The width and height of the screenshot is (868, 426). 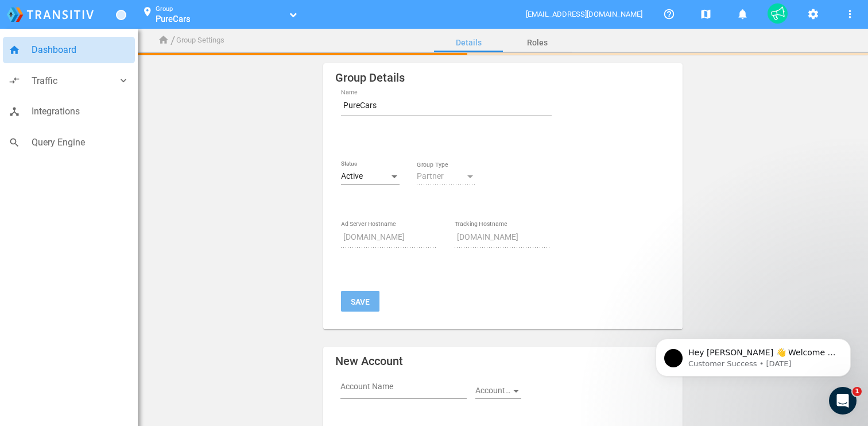 What do you see at coordinates (502, 361) in the screenshot?
I see `mat-card-title: New Account` at bounding box center [502, 361].